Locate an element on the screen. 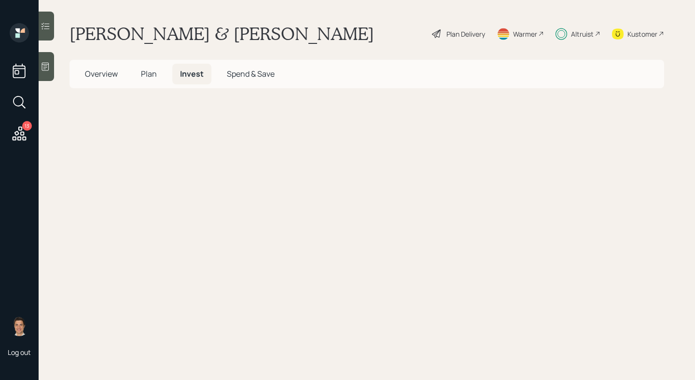 The image size is (695, 380). div: Plan Delivery is located at coordinates (466, 34).